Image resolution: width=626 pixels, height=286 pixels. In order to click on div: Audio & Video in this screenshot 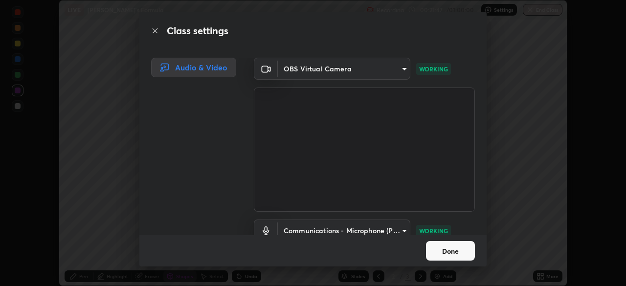, I will do `click(194, 68)`.